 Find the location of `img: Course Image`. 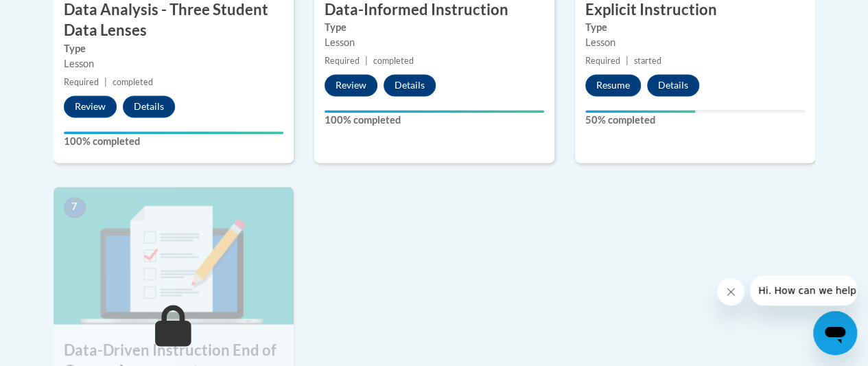

img: Course Image is located at coordinates (174, 255).